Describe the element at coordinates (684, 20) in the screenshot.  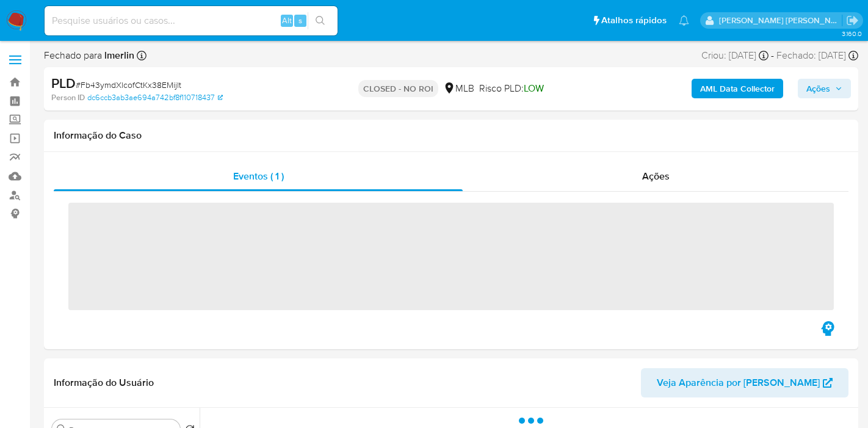
I see `a: Notificações` at that location.